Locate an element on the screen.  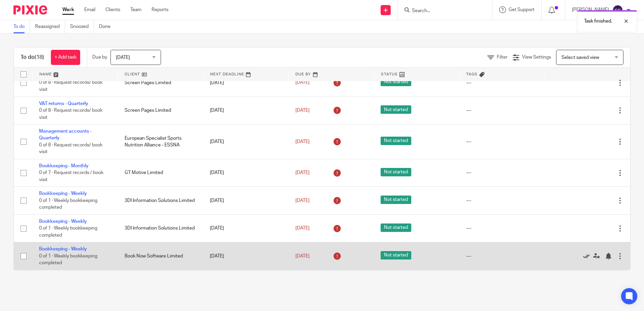
span: (18) is located at coordinates (39, 57).